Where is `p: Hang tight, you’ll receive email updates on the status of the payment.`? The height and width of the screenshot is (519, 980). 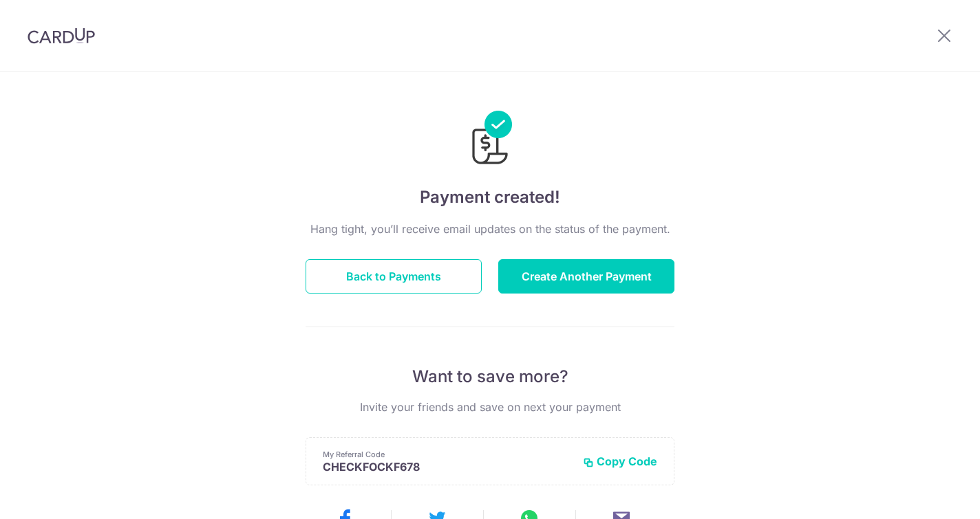 p: Hang tight, you’ll receive email updates on the status of the payment. is located at coordinates (490, 229).